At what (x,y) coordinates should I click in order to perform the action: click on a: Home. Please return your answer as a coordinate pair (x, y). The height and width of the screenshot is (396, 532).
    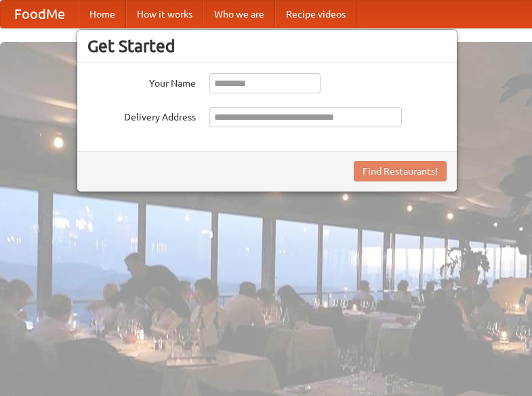
    Looking at the image, I should click on (102, 14).